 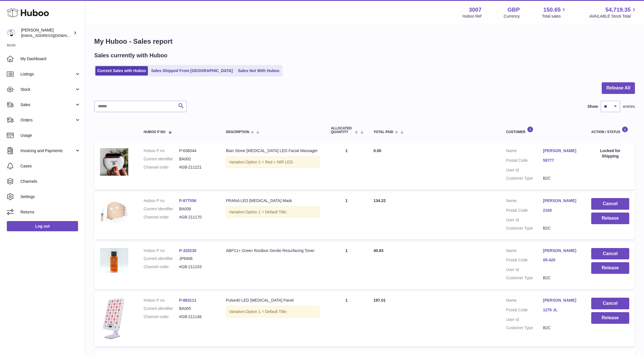 What do you see at coordinates (114, 162) in the screenshot?
I see `img: 30071708964935.jpg` at bounding box center [114, 162].